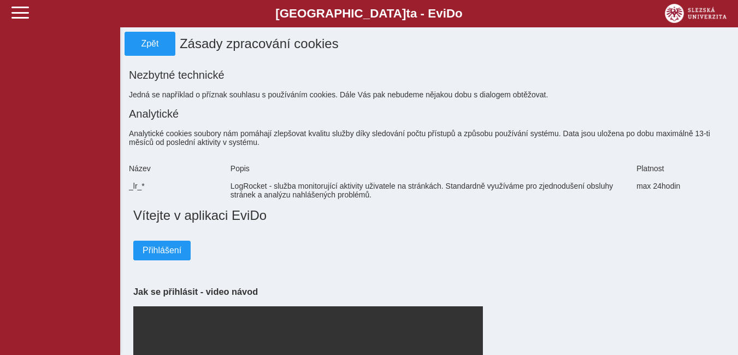  Describe the element at coordinates (451, 13) in the screenshot. I see `span: D` at that location.